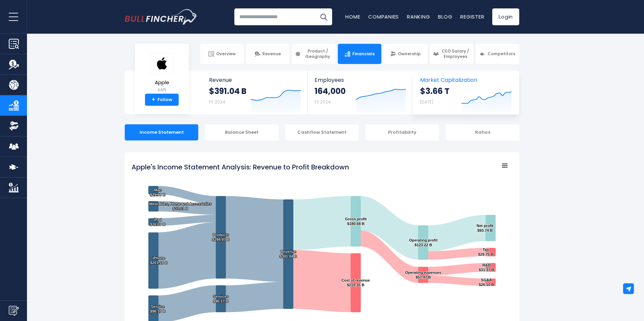 This screenshot has height=321, width=644. What do you see at coordinates (402, 132) in the screenshot?
I see `div: Profitability` at bounding box center [402, 132].